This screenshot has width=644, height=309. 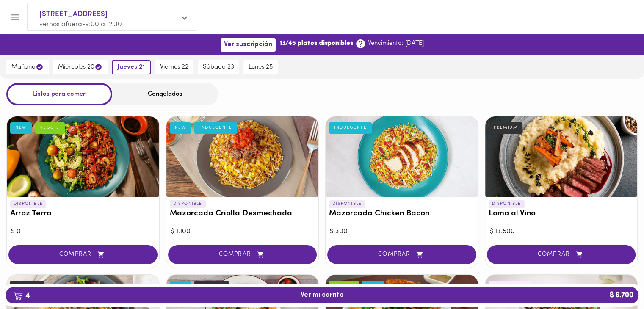 What do you see at coordinates (248, 44) in the screenshot?
I see `span: Ver suscripción` at bounding box center [248, 44].